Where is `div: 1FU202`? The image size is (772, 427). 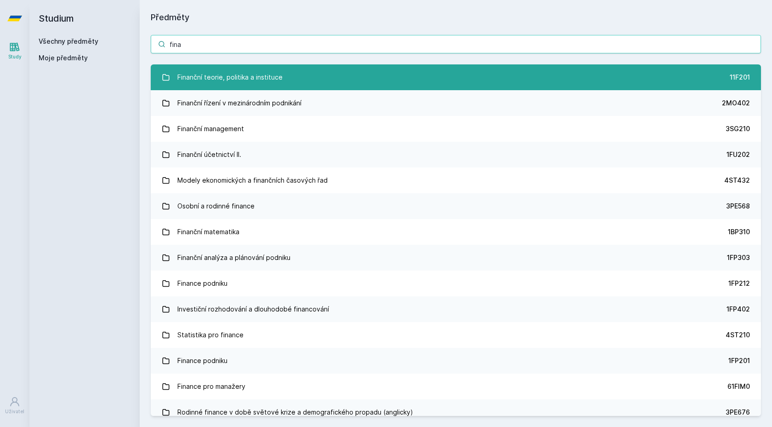 div: 1FU202 is located at coordinates (738, 154).